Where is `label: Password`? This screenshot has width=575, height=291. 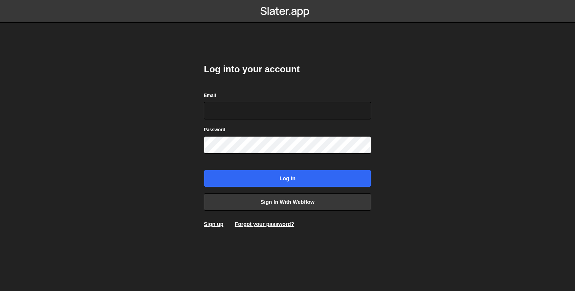
label: Password is located at coordinates (215, 130).